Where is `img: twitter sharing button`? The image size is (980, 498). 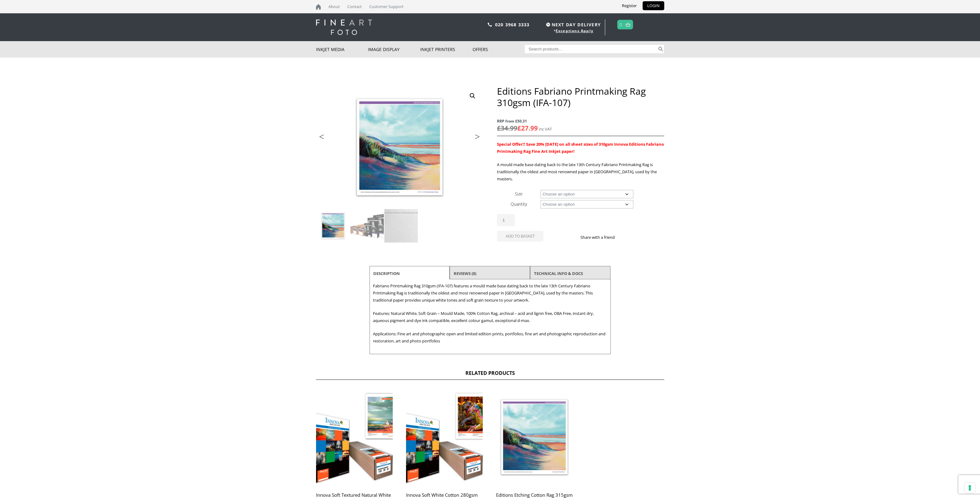
img: twitter sharing button is located at coordinates (632, 237).